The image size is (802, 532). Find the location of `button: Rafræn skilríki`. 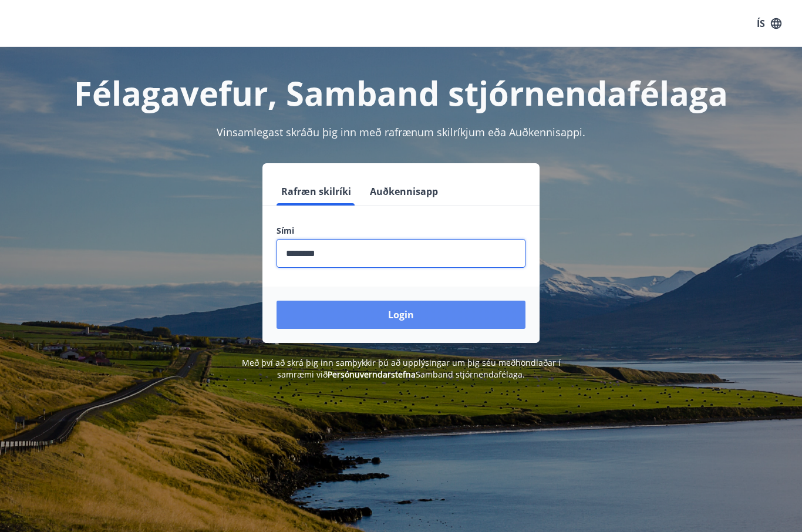

button: Rafræn skilríki is located at coordinates (316, 191).